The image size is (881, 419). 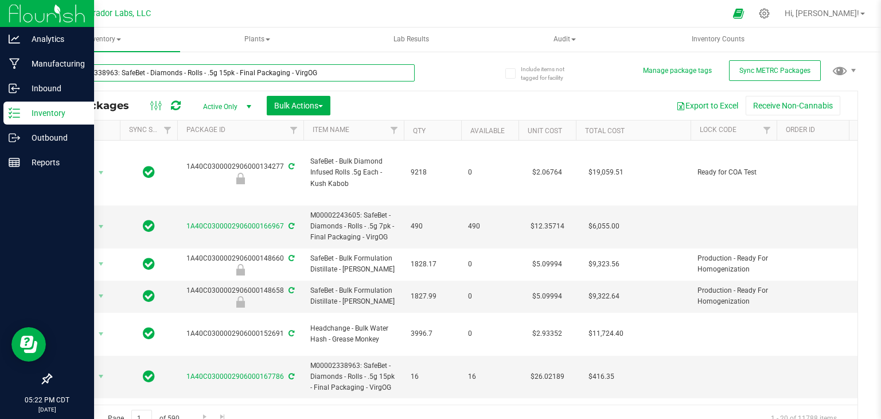 I want to click on span: M00002338963: SafeBet - Diamonds - Rolls - .5g 15pk - Final Packaging - VirgOG, so click(x=353, y=377).